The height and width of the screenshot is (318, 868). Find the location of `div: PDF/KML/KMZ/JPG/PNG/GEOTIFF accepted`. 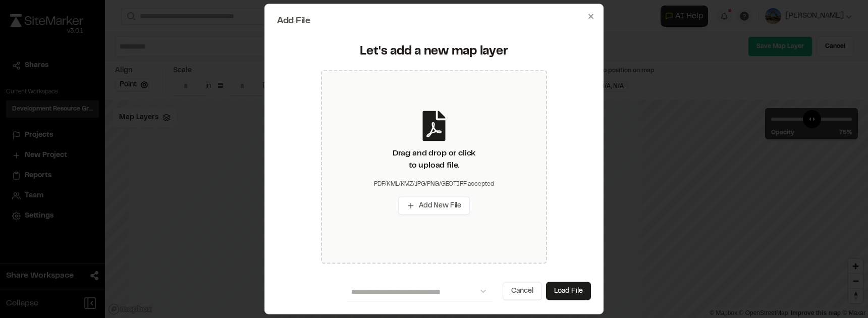

div: PDF/KML/KMZ/JPG/PNG/GEOTIFF accepted is located at coordinates (434, 184).